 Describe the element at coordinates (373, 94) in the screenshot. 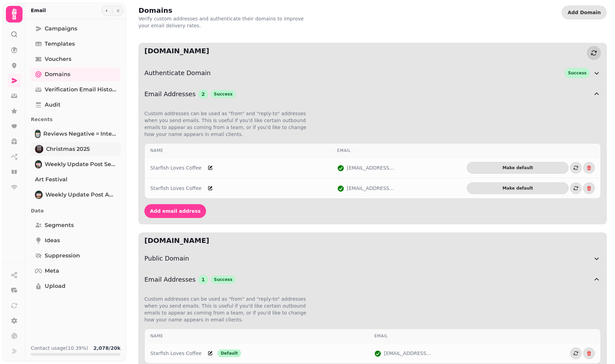

I see `button: Email Addresses2Success` at that location.